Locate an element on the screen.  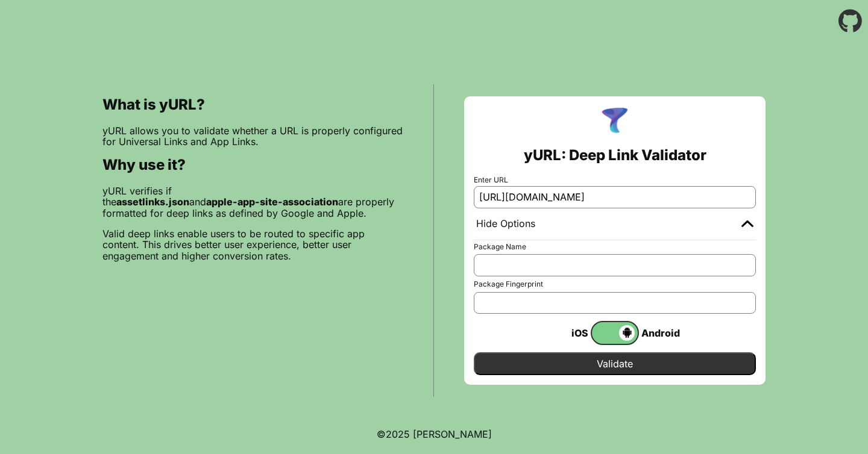
img: yURL Logo is located at coordinates (615, 122).